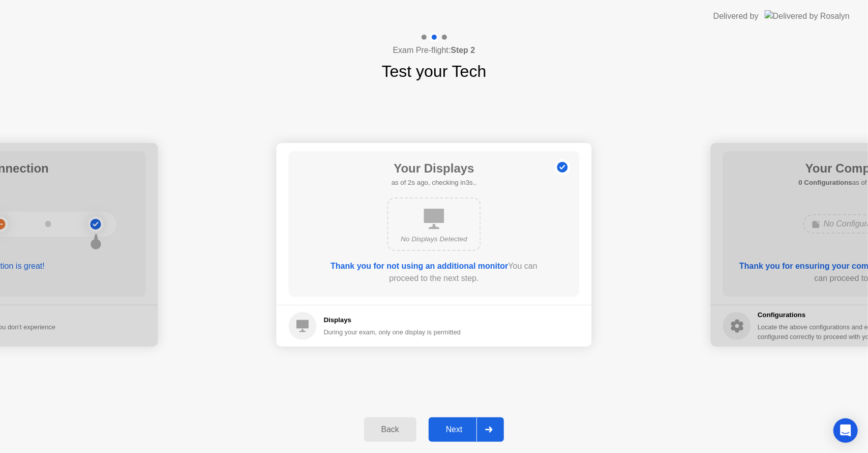 The width and height of the screenshot is (868, 453). Describe the element at coordinates (434, 272) in the screenshot. I see `div: You can proceed to the next step.` at that location.